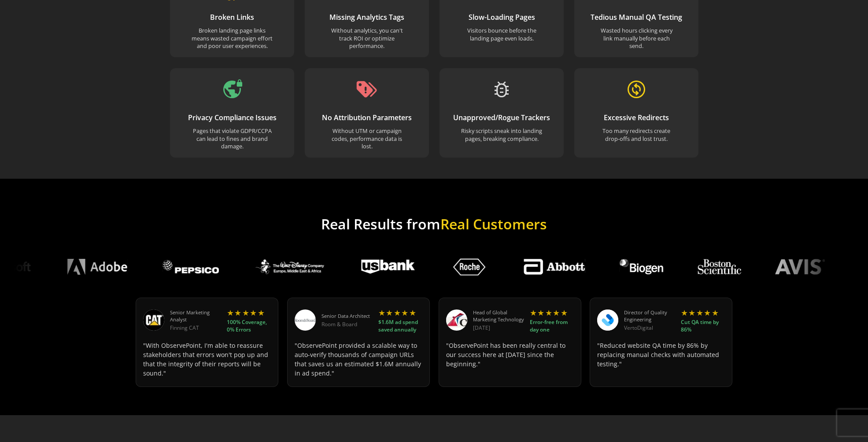 The image size is (868, 442). Describe the element at coordinates (367, 89) in the screenshot. I see `img: Warning Tag` at that location.